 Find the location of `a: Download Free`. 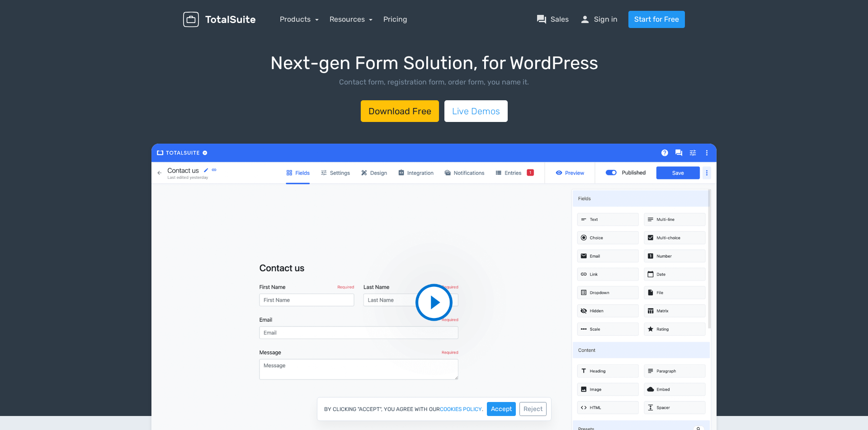

a: Download Free is located at coordinates (400, 112).